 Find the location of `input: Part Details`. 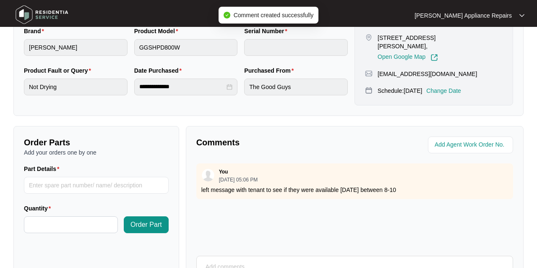

input: Part Details is located at coordinates (96, 185).